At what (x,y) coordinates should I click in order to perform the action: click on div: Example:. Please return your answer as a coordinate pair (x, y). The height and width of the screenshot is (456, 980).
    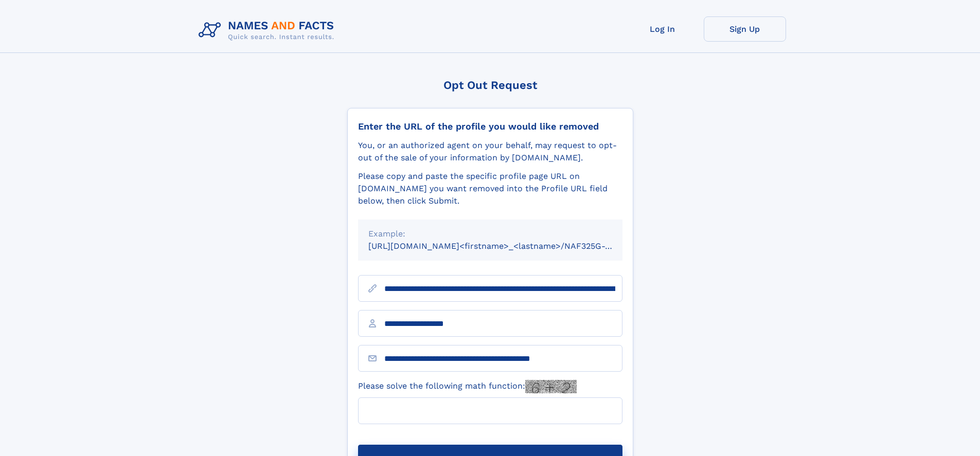
    Looking at the image, I should click on (490, 234).